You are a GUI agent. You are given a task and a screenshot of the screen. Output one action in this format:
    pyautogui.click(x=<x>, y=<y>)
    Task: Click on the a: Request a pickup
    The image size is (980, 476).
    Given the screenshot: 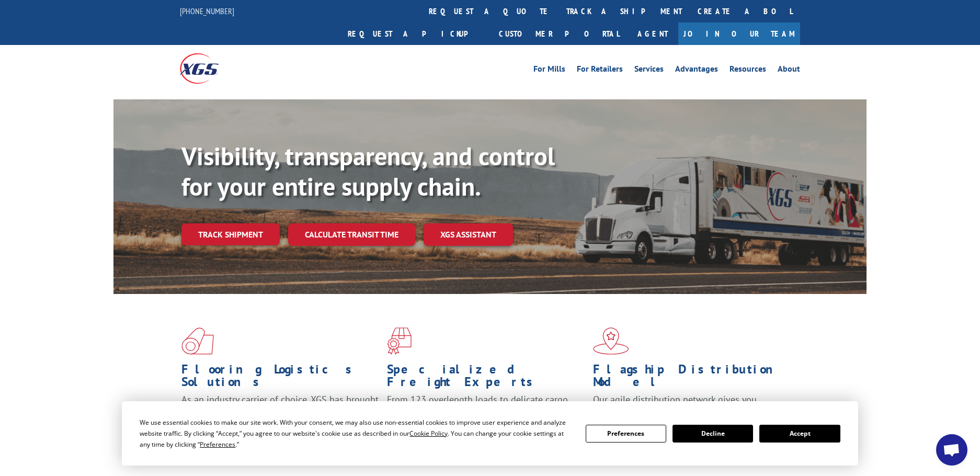 What is the action you would take?
    pyautogui.click(x=415, y=34)
    